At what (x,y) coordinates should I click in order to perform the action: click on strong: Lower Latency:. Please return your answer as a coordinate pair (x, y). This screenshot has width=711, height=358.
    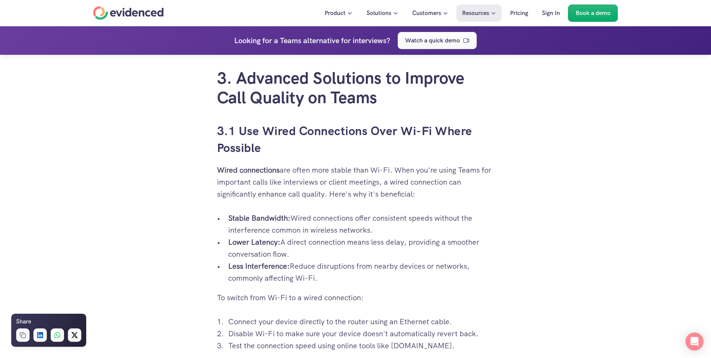
    Looking at the image, I should click on (254, 242).